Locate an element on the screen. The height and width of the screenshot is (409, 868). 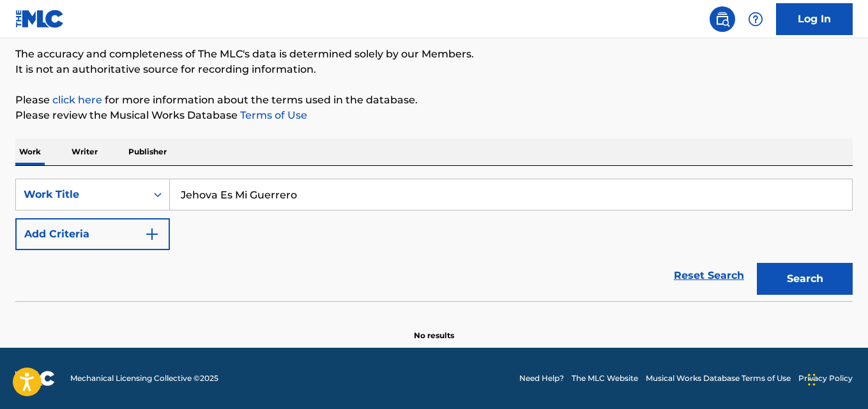
a: Log In is located at coordinates (814, 19).